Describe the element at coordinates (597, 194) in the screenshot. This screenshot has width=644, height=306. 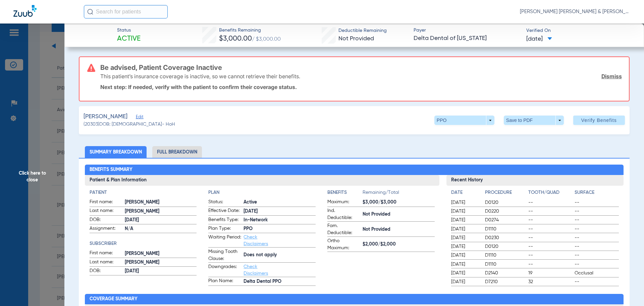
I see `app-breakdown-title: Surface` at that location.